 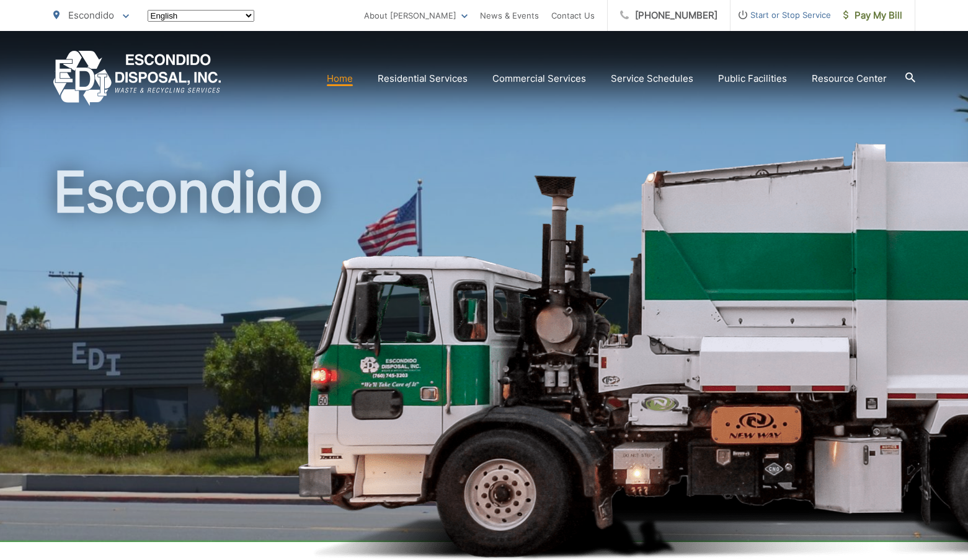 I want to click on span: Pay My Bill, so click(x=873, y=15).